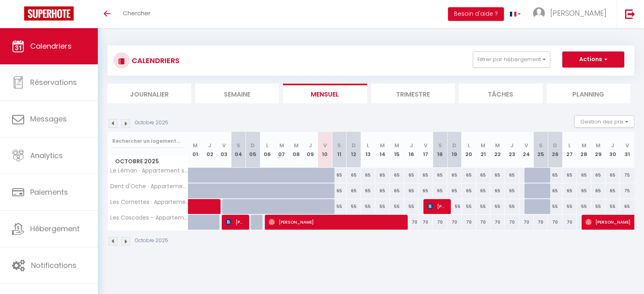 Image resolution: width=644 pixels, height=294 pixels. I want to click on span: Analytics, so click(47, 155).